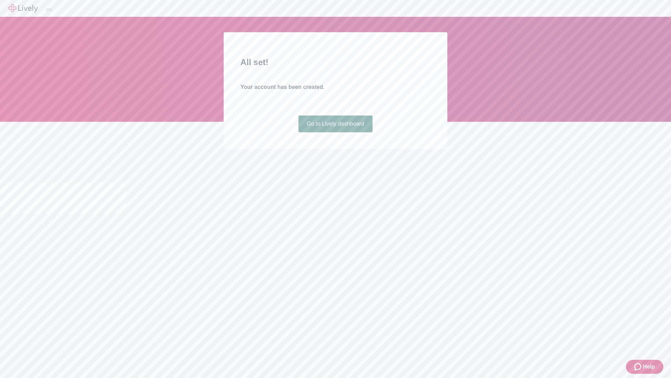  I want to click on span: Help, so click(649, 366).